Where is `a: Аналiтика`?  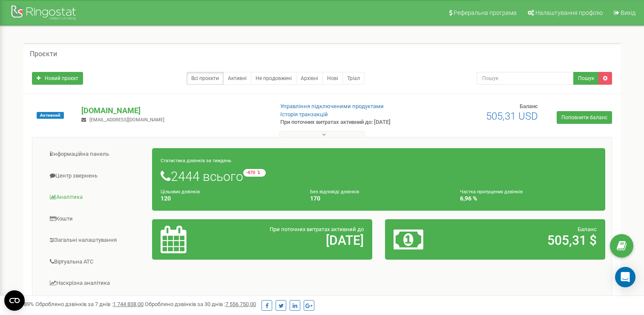 a: Аналiтика is located at coordinates (95, 197).